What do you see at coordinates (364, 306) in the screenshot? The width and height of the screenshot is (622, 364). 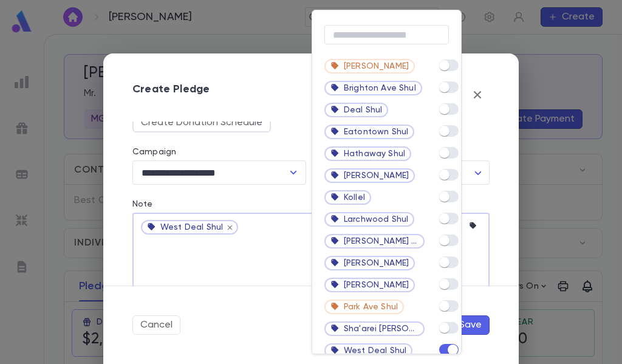 I see `div: Park Ave Shul` at bounding box center [364, 306].